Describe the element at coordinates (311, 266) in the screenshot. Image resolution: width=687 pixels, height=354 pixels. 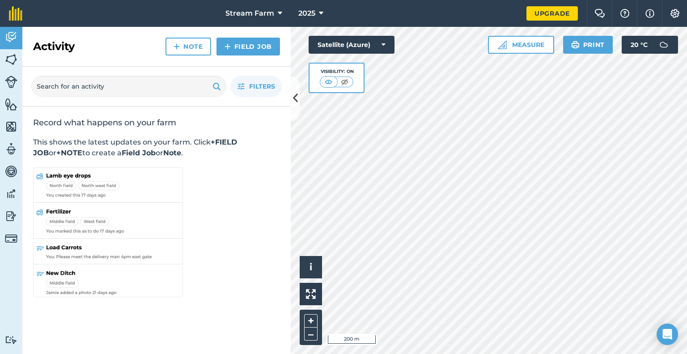
I see `span: i` at that location.